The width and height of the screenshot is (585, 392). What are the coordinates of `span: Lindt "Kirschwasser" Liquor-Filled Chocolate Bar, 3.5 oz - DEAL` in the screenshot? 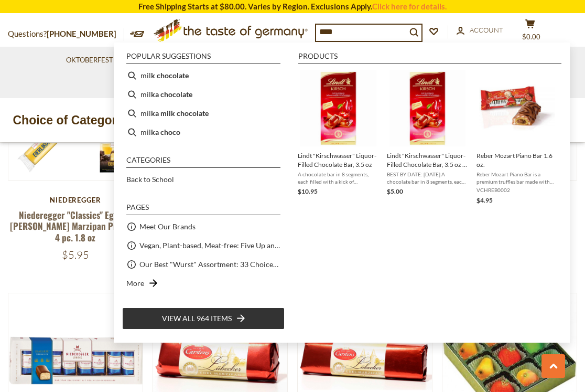 It's located at (427, 160).